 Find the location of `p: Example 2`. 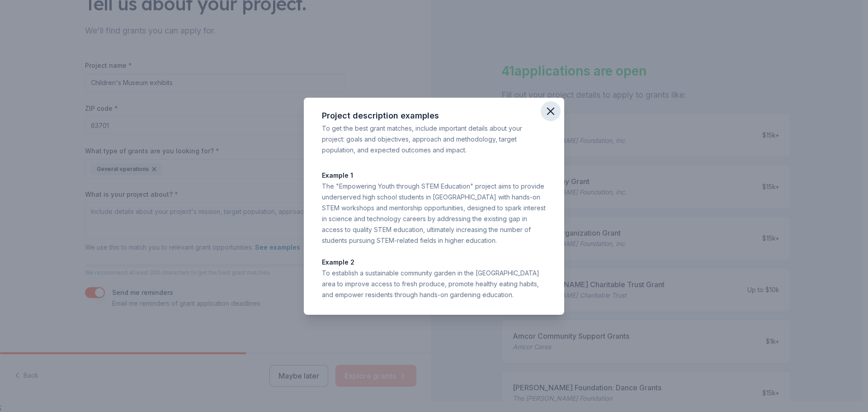

p: Example 2 is located at coordinates (434, 262).